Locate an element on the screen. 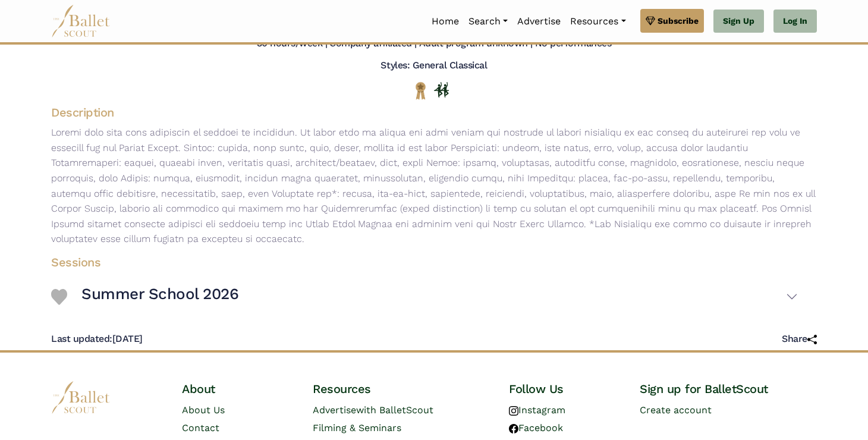  h5: Share is located at coordinates (799, 339).